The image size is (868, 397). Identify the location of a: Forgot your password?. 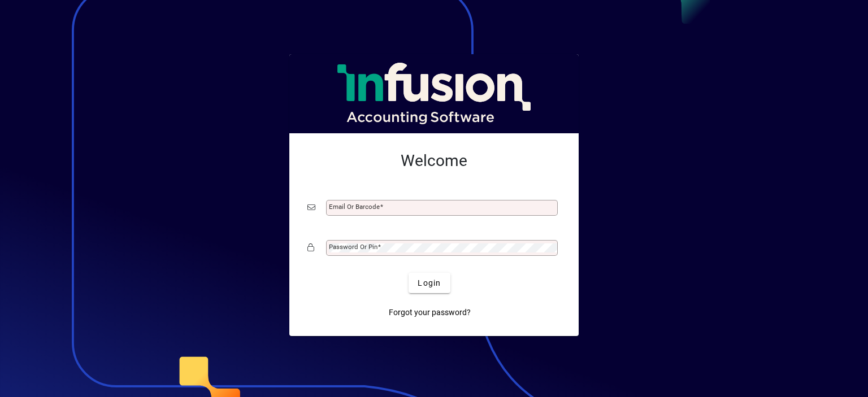
(429, 312).